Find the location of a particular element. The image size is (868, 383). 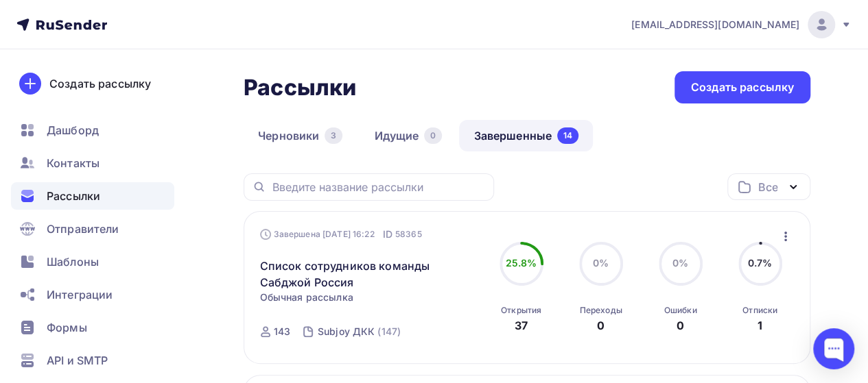

a: Subjoy ДКК (147) is located at coordinates (359, 332).